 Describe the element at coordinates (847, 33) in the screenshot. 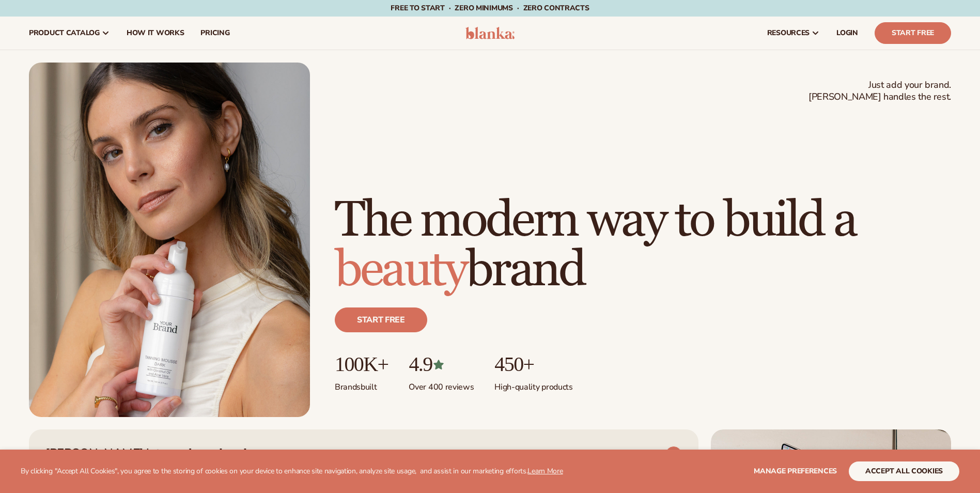

I see `a: LOGIN` at that location.